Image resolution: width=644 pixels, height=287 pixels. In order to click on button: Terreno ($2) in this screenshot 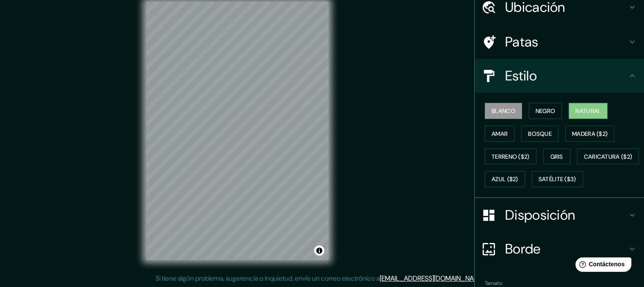, I will do `click(511, 157)`.